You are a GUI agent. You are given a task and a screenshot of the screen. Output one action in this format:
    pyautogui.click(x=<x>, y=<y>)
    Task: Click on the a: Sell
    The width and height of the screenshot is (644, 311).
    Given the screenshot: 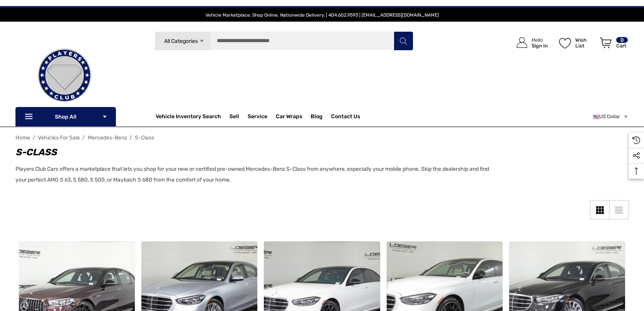 What is the action you would take?
    pyautogui.click(x=238, y=117)
    